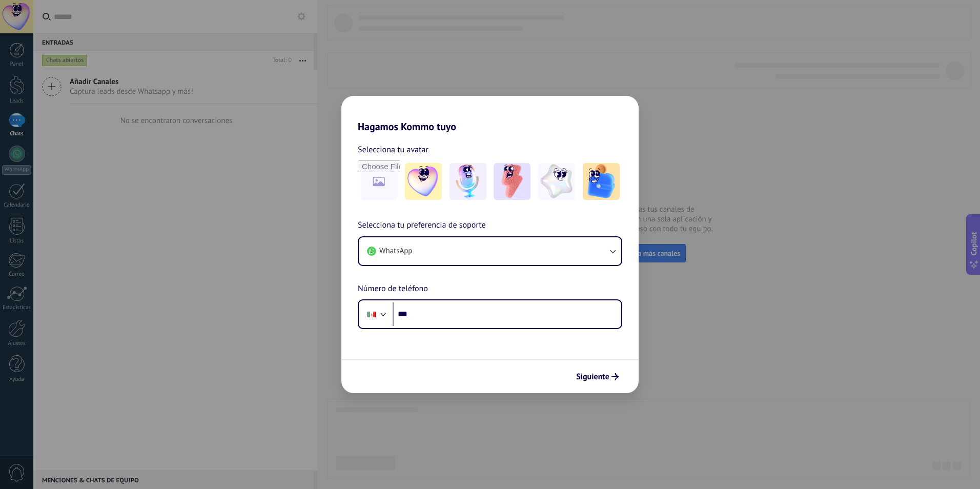  I want to click on img: -1.jpeg, so click(423, 181).